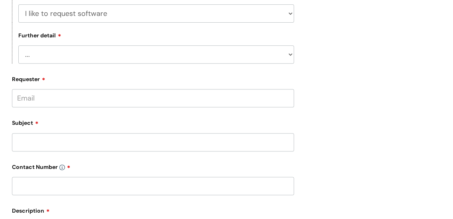 Image resolution: width=453 pixels, height=219 pixels. I want to click on label: Contact Number, so click(153, 166).